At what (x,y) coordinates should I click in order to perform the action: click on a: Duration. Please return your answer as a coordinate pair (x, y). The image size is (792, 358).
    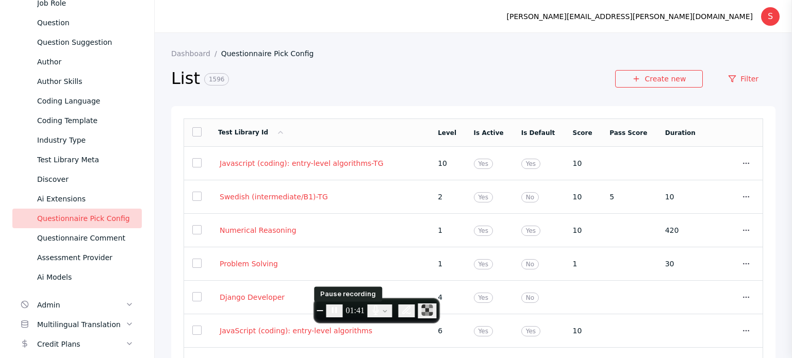
    Looking at the image, I should click on (680, 133).